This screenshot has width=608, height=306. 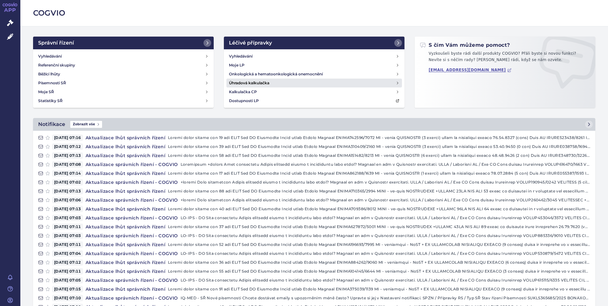 I want to click on p: Loremi dolor sitame con 55 adi ELIT Sed DO Eiusmodte Incid utlab Etdolo Magnaal ENIMA104145/6644 ..., so click(x=379, y=271).